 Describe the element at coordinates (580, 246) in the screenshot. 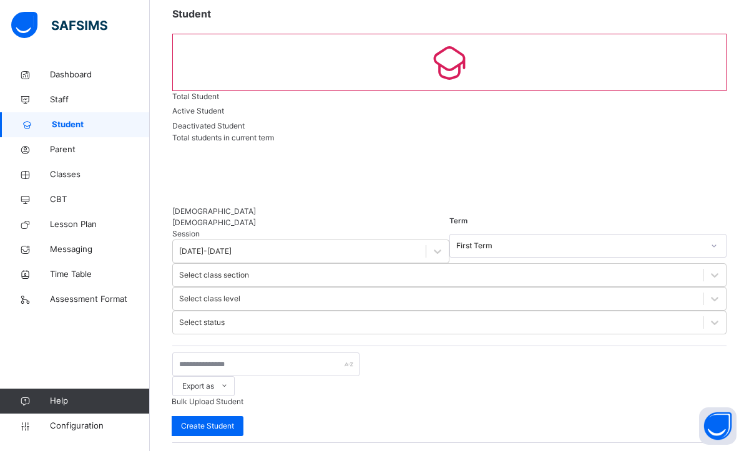

I see `div: First Term` at that location.